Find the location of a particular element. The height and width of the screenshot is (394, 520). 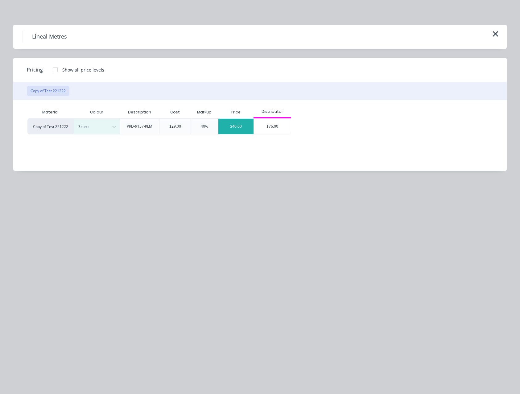

div: Distributor is located at coordinates (272, 112).